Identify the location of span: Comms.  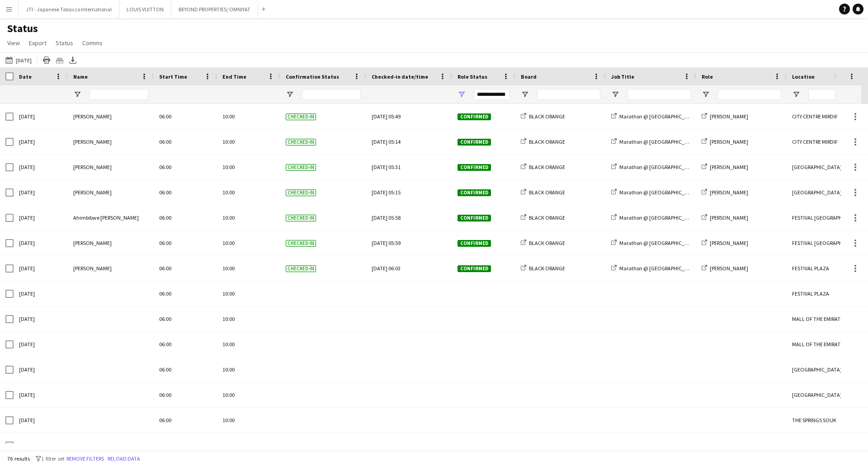
(93, 43).